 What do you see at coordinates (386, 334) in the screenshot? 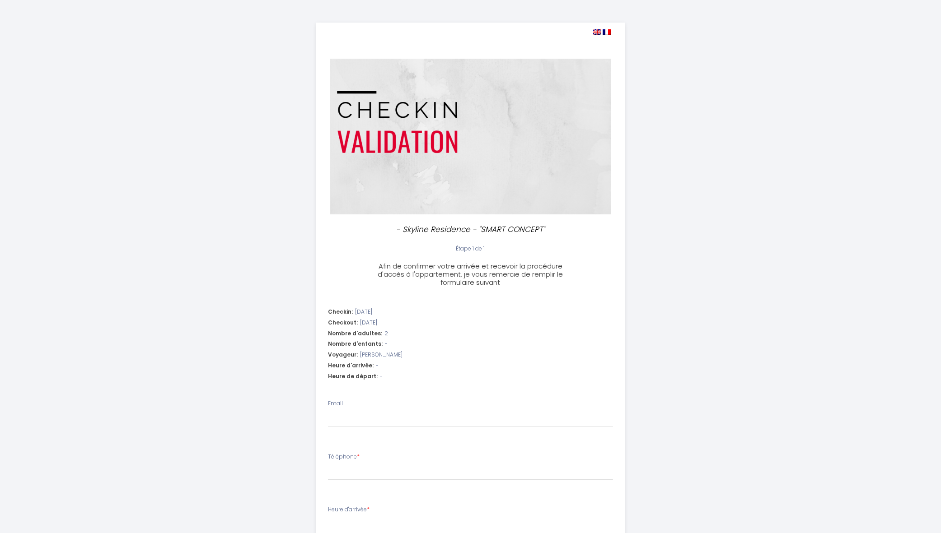
I see `span: 2` at bounding box center [386, 334].